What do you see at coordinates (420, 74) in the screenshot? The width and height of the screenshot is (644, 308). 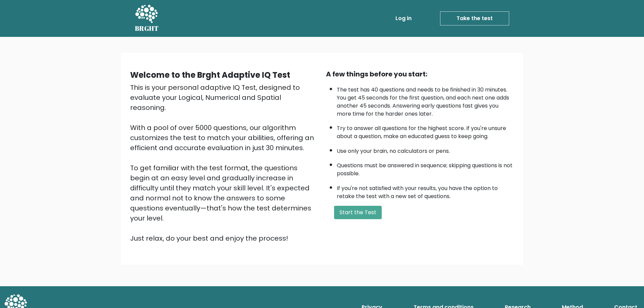 I see `div: A few things before you start:` at bounding box center [420, 74].